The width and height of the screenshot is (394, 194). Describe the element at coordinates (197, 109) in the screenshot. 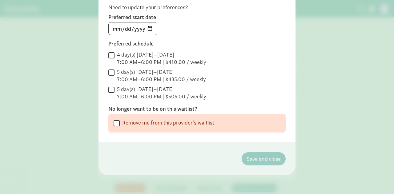

I see `label: No longer want to be on this waitlist?` at that location.